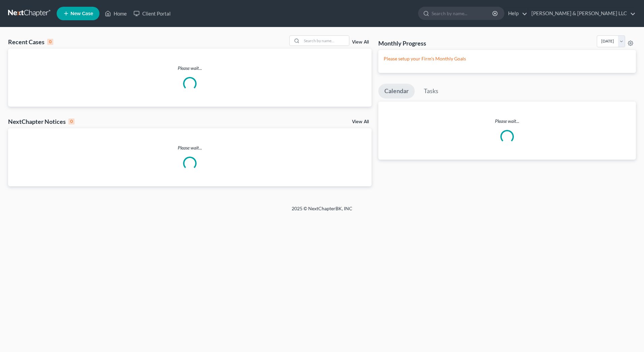  Describe the element at coordinates (322, 211) in the screenshot. I see `div: 2025 © NextChapterBK, INC` at that location.